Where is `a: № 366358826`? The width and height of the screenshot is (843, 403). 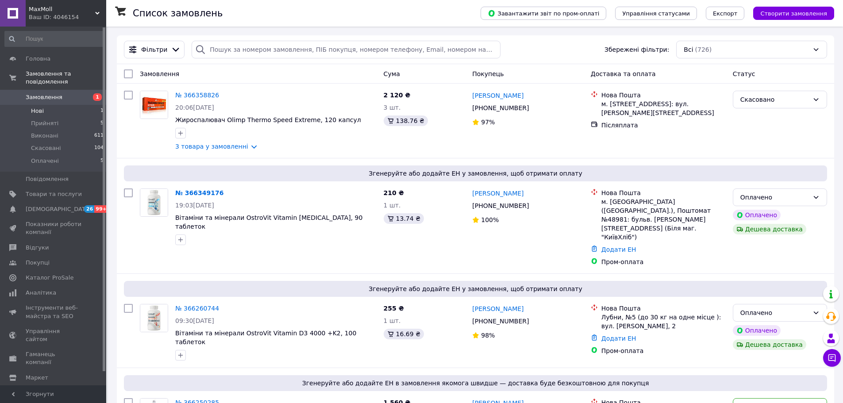 a: № 366358826 is located at coordinates (197, 95).